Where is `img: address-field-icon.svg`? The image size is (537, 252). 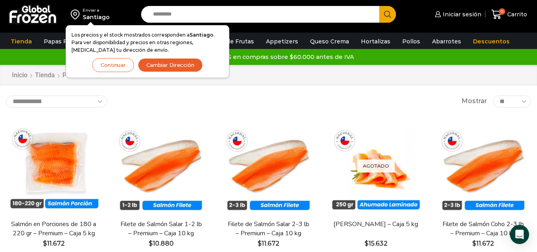
img: address-field-icon.svg is located at coordinates (77, 14).